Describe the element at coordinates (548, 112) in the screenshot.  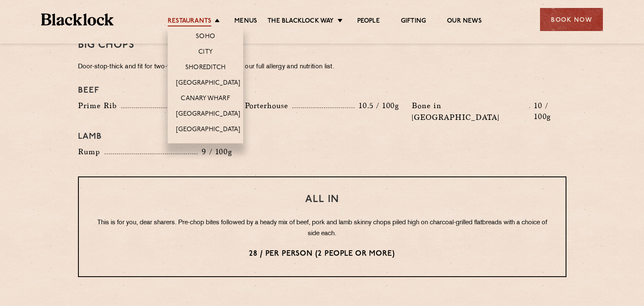
I see `p: 10 / 100g` at that location.